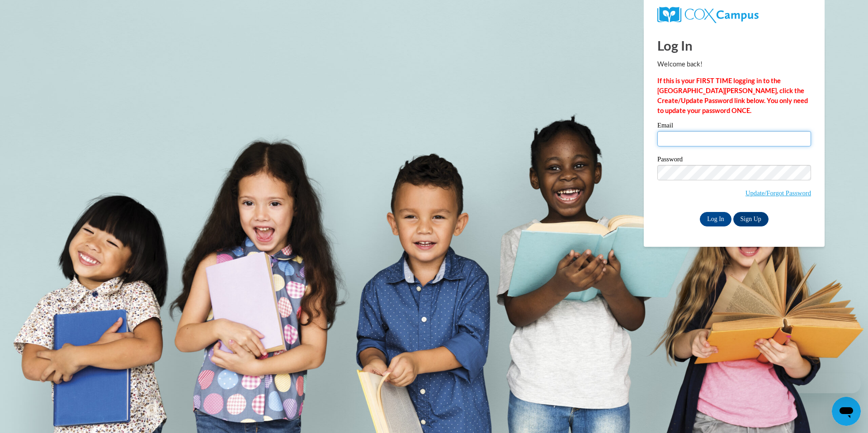 The height and width of the screenshot is (433, 868). What do you see at coordinates (734, 15) in the screenshot?
I see `a: COX Campus` at bounding box center [734, 15].